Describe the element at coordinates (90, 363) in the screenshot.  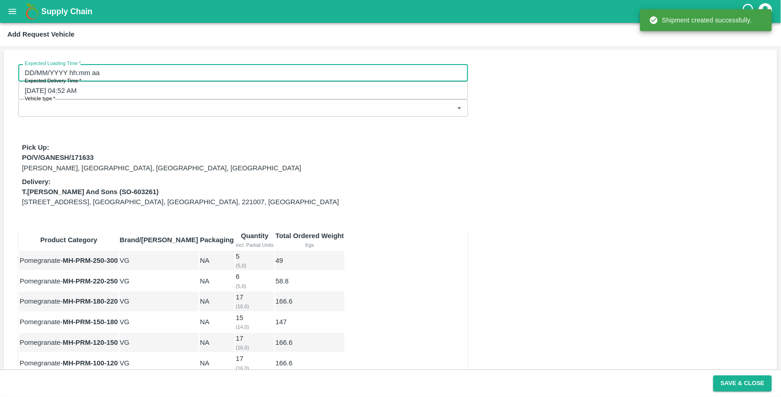
I see `strong: MH-PRM-100-120` at that location.